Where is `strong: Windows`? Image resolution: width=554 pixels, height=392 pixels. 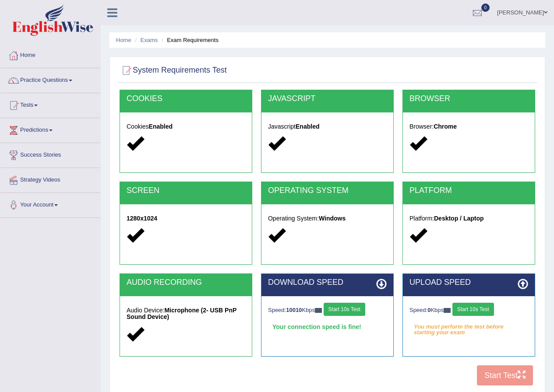 strong: Windows is located at coordinates (332, 218).